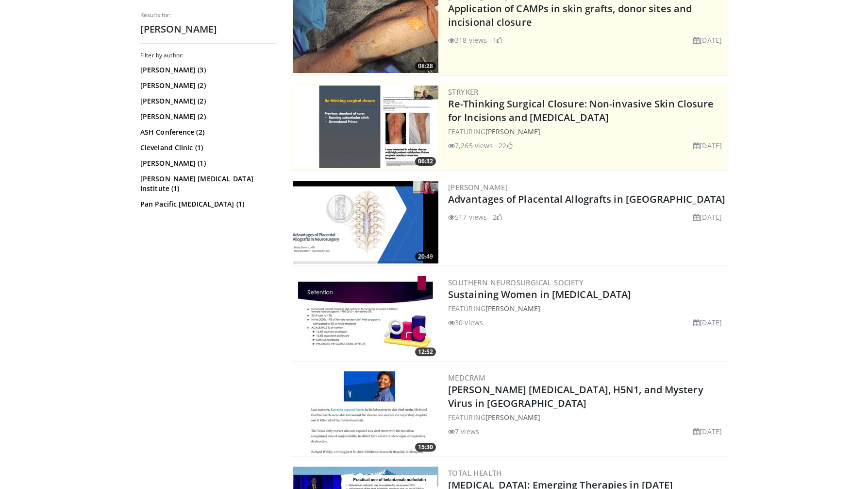 Image resolution: width=868 pixels, height=489 pixels. What do you see at coordinates (366, 127) in the screenshot?
I see `a: 06:32` at bounding box center [366, 127].